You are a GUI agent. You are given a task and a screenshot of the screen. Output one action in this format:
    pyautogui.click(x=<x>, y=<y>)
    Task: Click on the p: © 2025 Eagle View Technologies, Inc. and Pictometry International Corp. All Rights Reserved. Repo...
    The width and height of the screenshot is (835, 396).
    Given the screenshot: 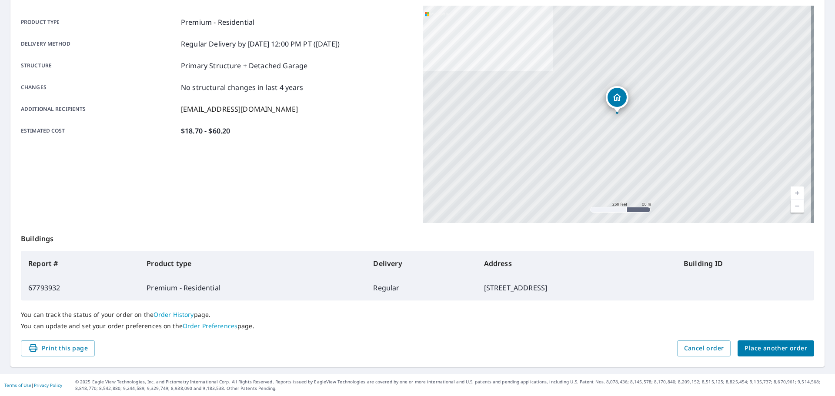 What is the action you would take?
    pyautogui.click(x=453, y=385)
    